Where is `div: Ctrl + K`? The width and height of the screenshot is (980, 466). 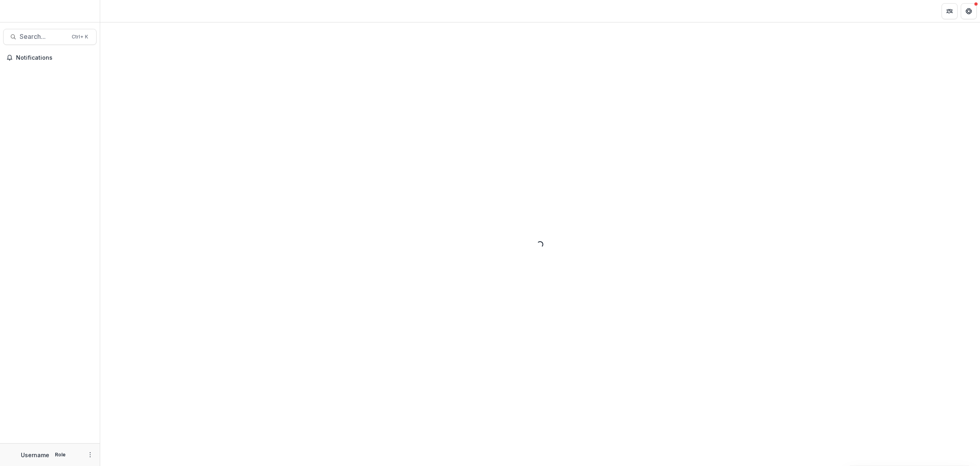 div: Ctrl + K is located at coordinates (80, 37).